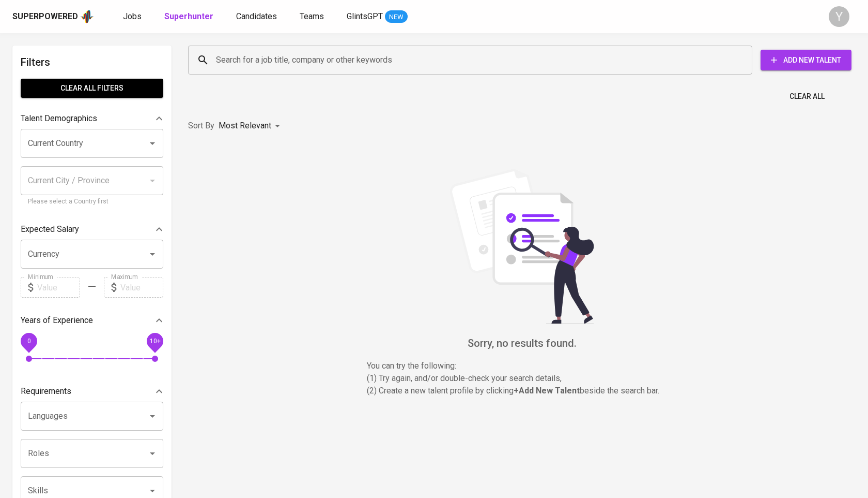 This screenshot has height=498, width=868. I want to click on div: Superpowered, so click(45, 16).